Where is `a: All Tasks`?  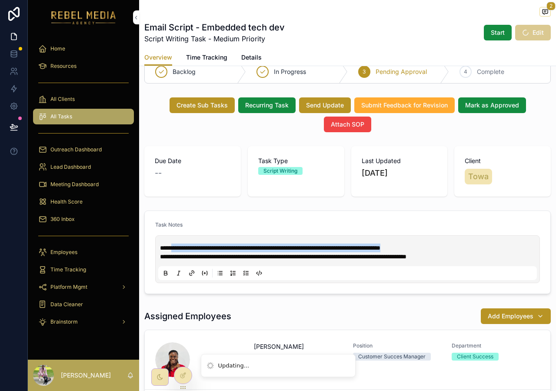
a: All Tasks is located at coordinates (83, 116).